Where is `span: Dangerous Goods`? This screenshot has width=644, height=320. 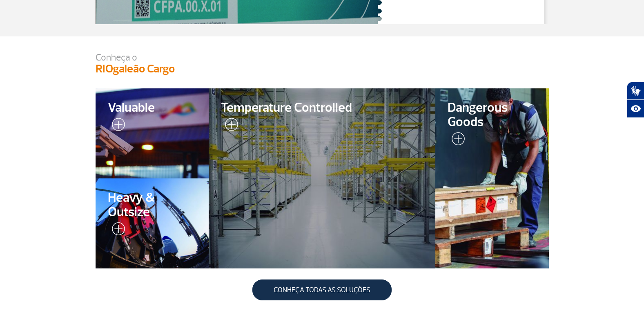
span: Dangerous Goods is located at coordinates (492, 115).